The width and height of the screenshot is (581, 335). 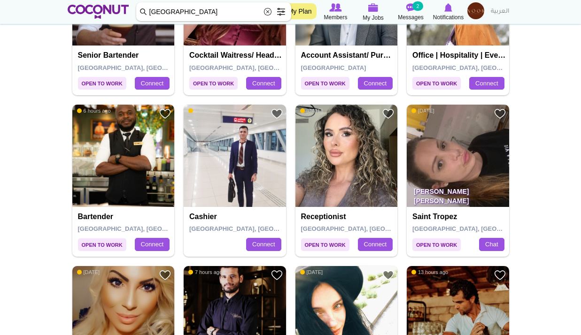 What do you see at coordinates (373, 8) in the screenshot?
I see `img: My Jobs` at bounding box center [373, 8].